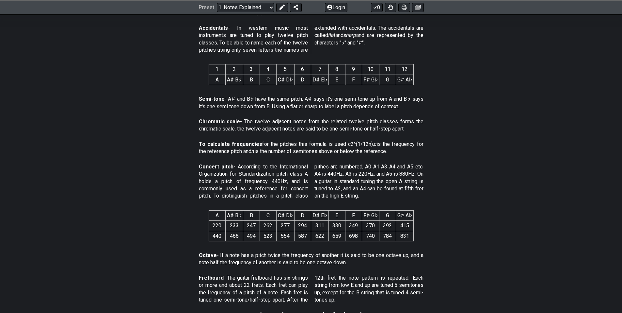  What do you see at coordinates (311, 181) in the screenshot?
I see `p: - According to the International Organization for Standardization pitch class A holds a pitch of ...` at bounding box center [311, 181].